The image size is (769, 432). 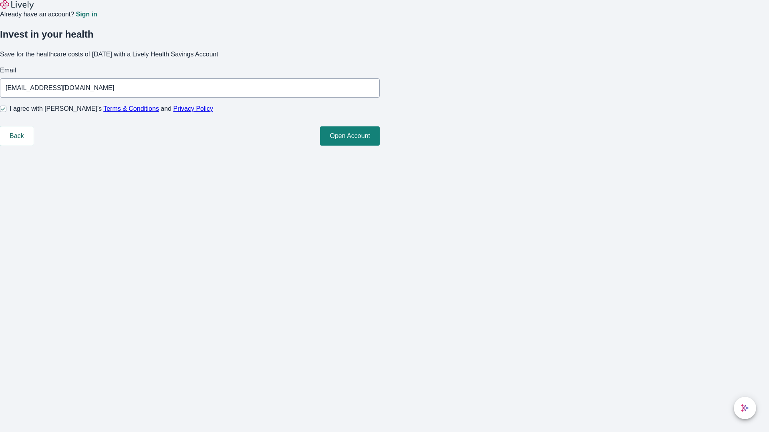 I want to click on a: Privacy Policy, so click(x=193, y=108).